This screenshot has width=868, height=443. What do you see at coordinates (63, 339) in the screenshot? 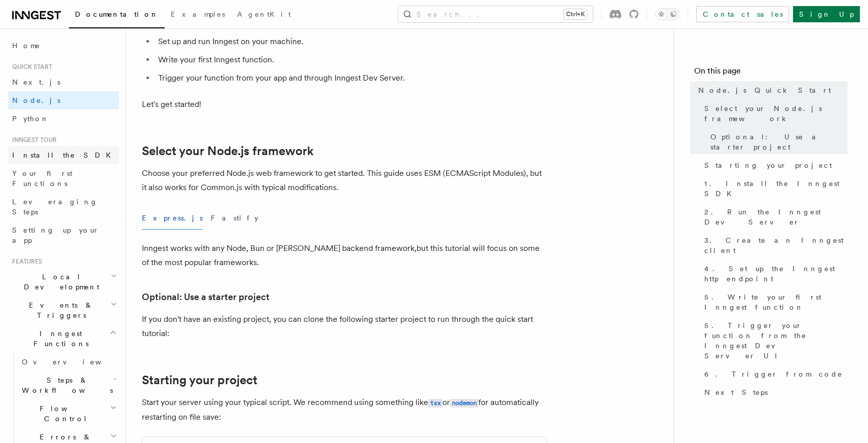
I see `button: Inngest Functions` at bounding box center [63, 339].